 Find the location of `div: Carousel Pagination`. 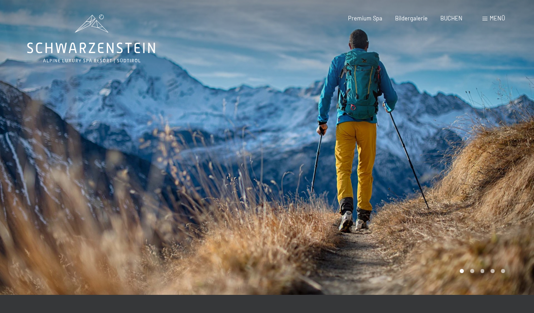

div: Carousel Pagination is located at coordinates (481, 270).